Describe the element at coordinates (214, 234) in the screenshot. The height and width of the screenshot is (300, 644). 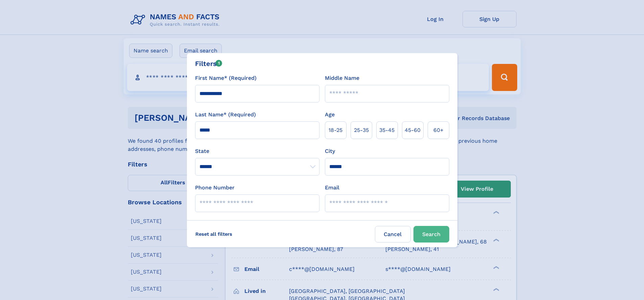
I see `label: Reset all filters` at that location.